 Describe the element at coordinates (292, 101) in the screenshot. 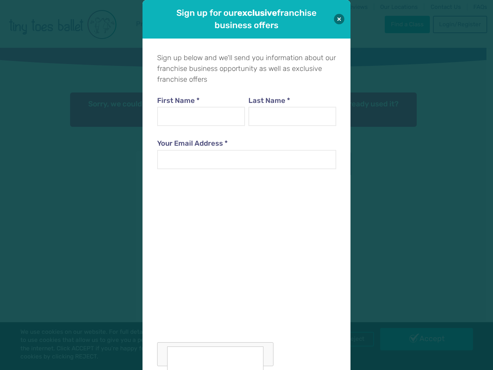

I see `label: Last Name *` at that location.